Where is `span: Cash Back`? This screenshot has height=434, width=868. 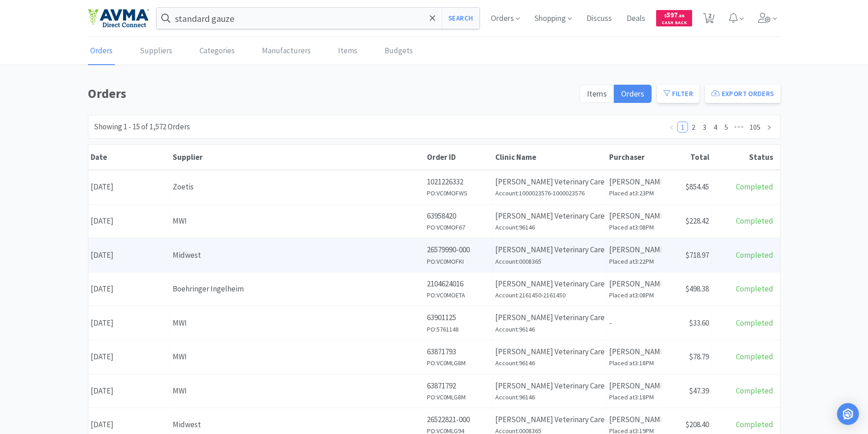 span: Cash Back is located at coordinates (674, 23).